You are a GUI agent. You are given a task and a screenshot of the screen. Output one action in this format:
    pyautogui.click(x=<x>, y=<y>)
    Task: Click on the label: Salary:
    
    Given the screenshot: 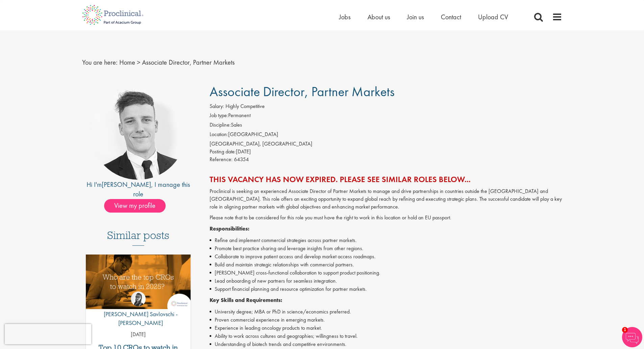 What is the action you would take?
    pyautogui.click(x=217, y=106)
    